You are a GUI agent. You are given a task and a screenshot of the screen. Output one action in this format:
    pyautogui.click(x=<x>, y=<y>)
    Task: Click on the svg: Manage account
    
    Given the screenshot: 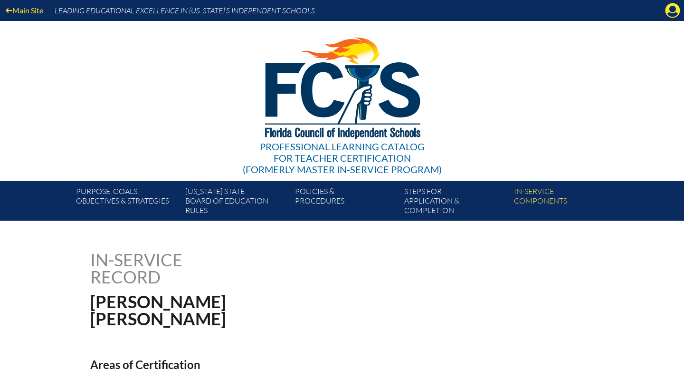 What is the action you would take?
    pyautogui.click(x=673, y=10)
    